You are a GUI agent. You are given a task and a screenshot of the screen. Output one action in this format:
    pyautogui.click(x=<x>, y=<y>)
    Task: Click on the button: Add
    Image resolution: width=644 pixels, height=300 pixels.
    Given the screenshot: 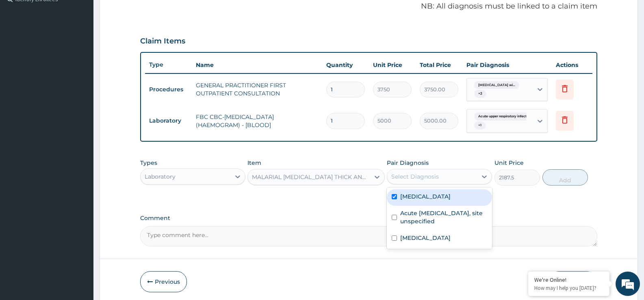 What is the action you would take?
    pyautogui.click(x=565, y=177)
    